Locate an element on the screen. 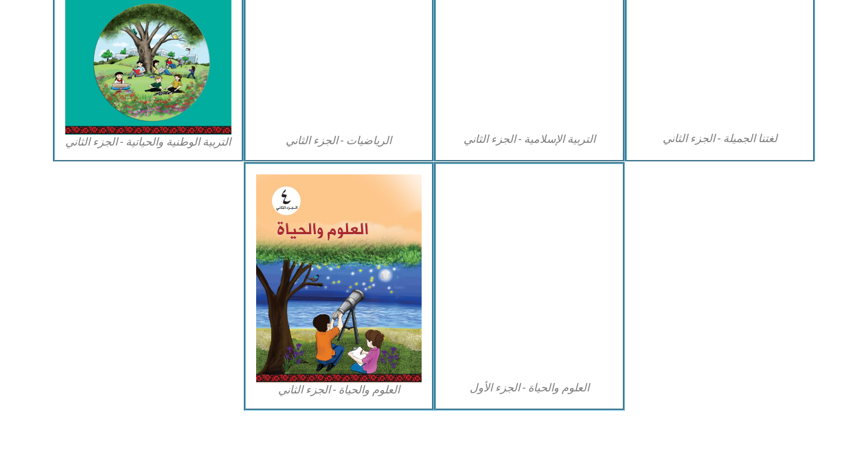 Image resolution: width=868 pixels, height=469 pixels. figcaption: العلوم والحياة - الجزء الثاني is located at coordinates (339, 390).